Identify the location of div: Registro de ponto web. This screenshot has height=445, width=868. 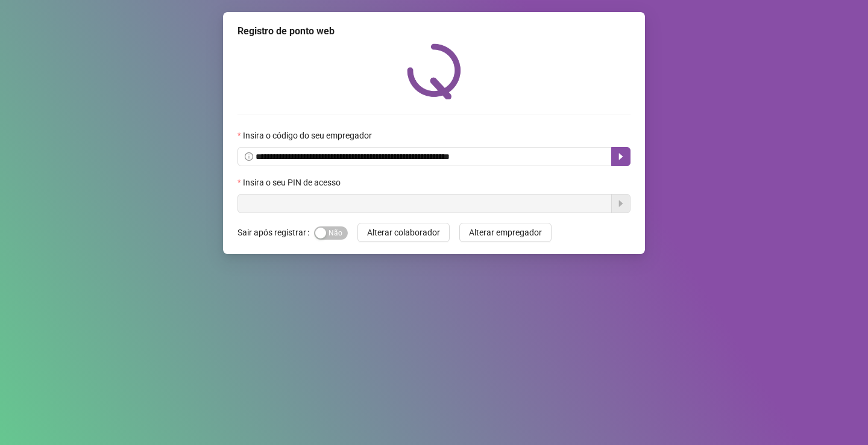
(434, 32).